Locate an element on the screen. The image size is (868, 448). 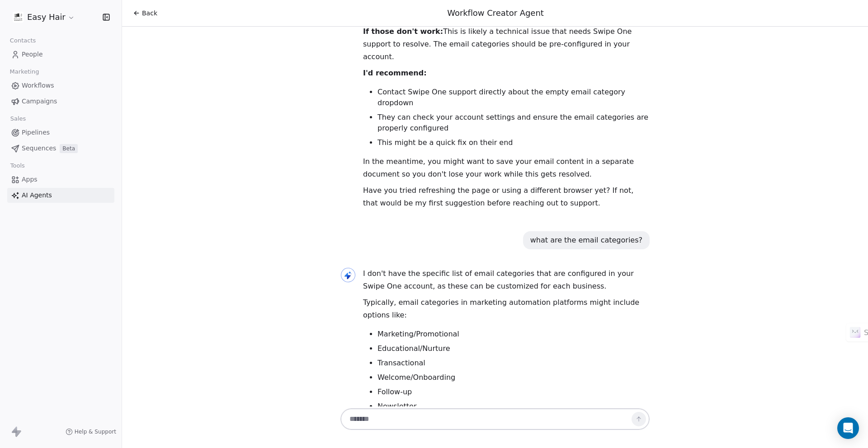
strong: If those don't work: is located at coordinates (403, 31).